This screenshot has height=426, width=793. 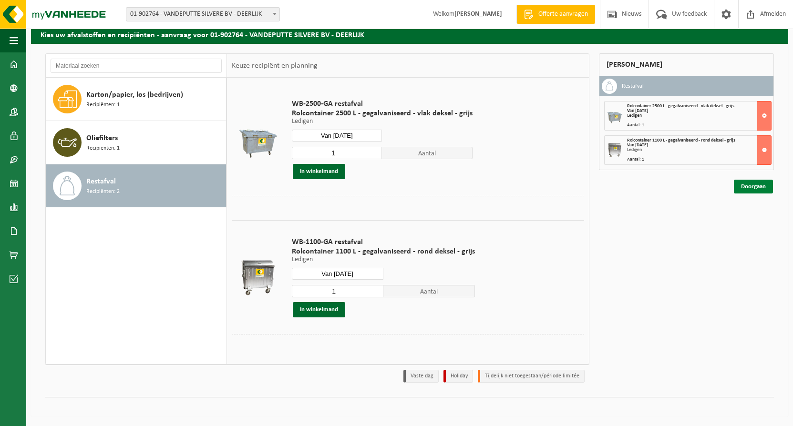 I want to click on span: Karton/papier, los (bedrijven), so click(x=134, y=95).